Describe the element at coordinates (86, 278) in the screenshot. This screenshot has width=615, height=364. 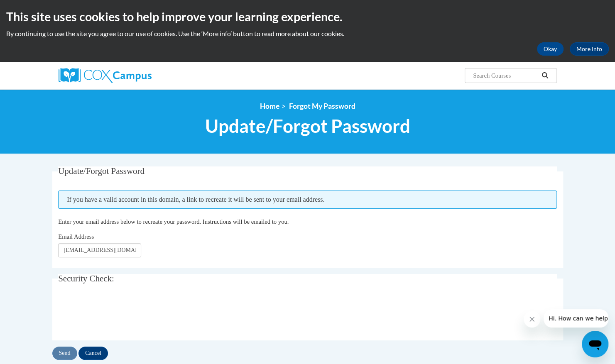
I see `span: Security Check:` at that location.